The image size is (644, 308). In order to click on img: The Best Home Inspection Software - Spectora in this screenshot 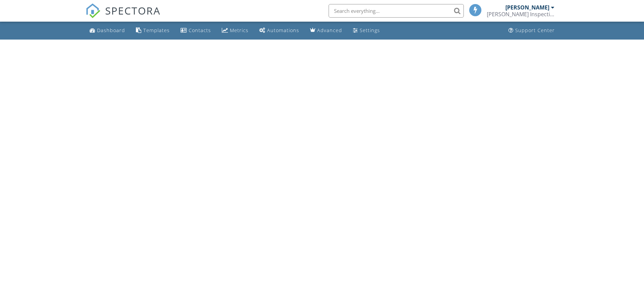, I will do `click(93, 11)`.